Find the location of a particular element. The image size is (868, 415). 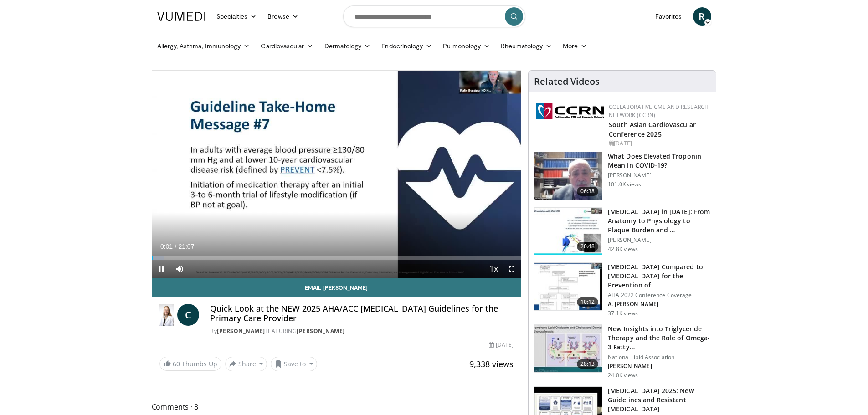

span: 06:38 is located at coordinates (588, 191).